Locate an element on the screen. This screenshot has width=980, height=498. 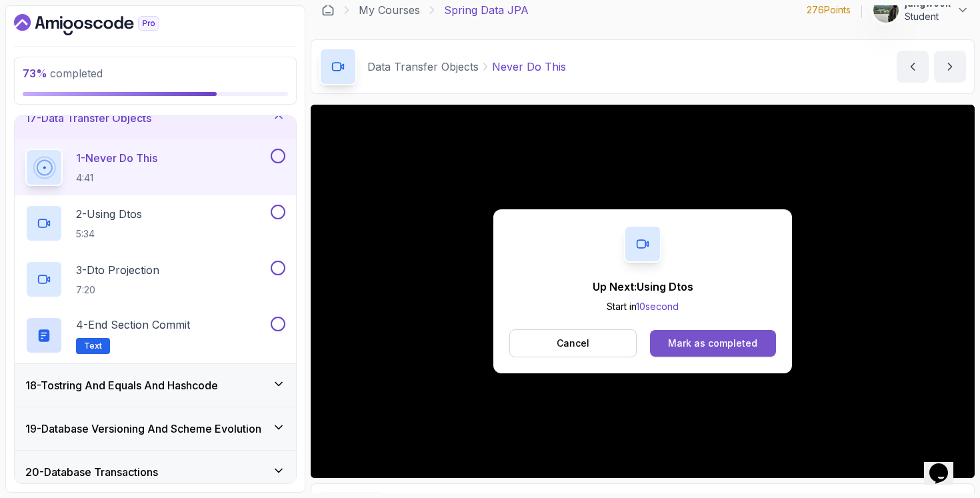
p: Spring Data JPA is located at coordinates (486, 10).